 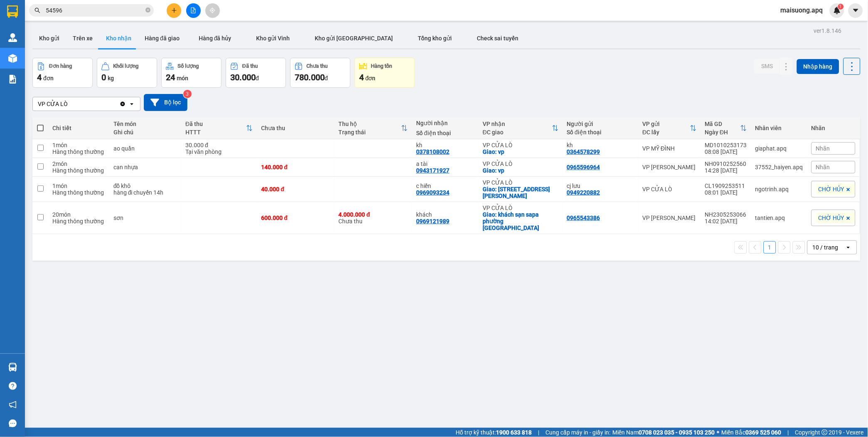 I want to click on div: 37552_haiyen.apq, so click(x=779, y=167).